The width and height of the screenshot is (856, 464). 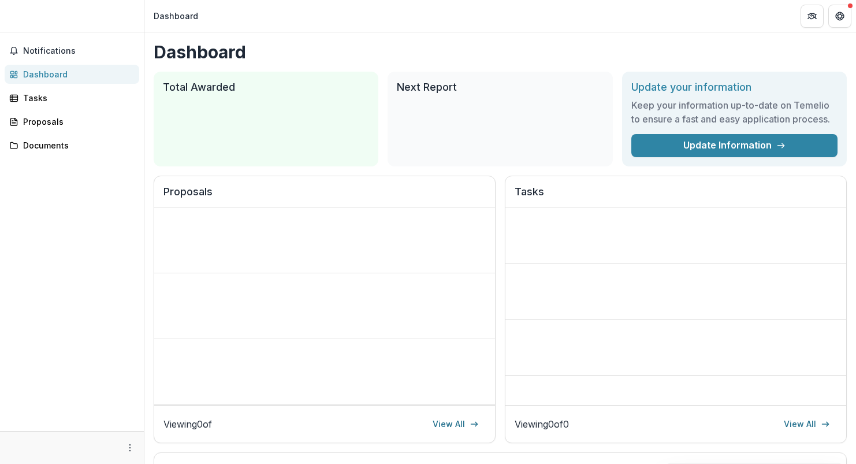 I want to click on h2: Total Awarded, so click(x=266, y=87).